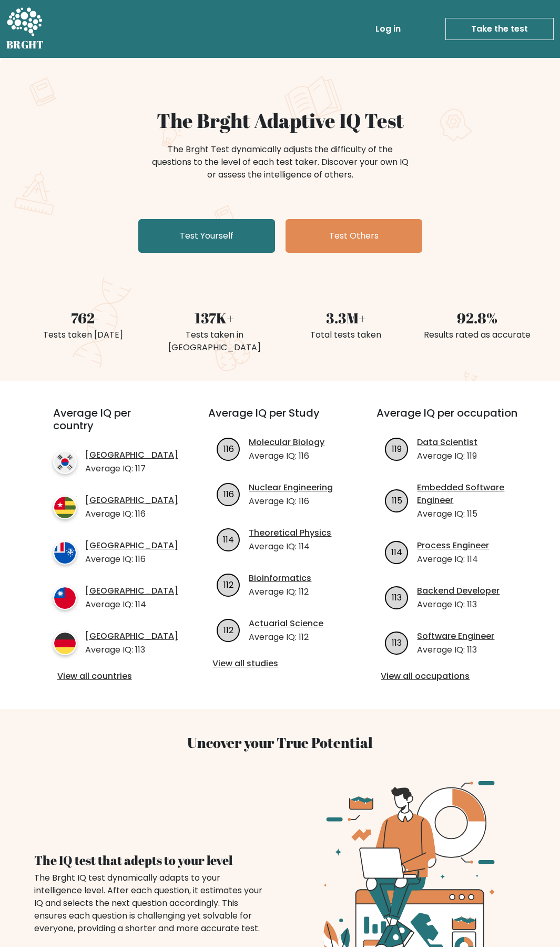 The image size is (560, 947). I want to click on h3: Uncover your True Potential, so click(281, 742).